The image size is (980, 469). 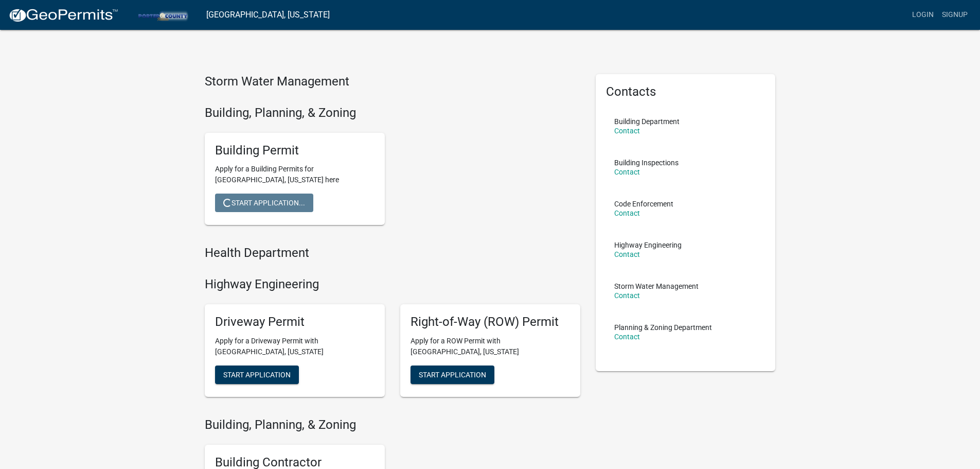 What do you see at coordinates (162, 14) in the screenshot?
I see `img: Porter County, Indiana` at bounding box center [162, 14].